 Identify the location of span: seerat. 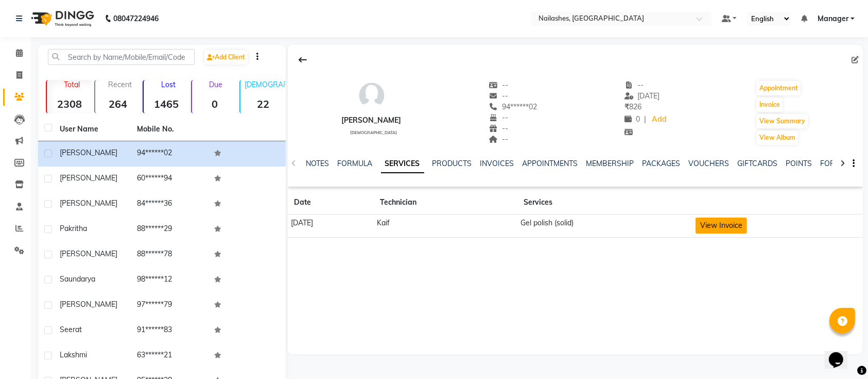
(71, 329).